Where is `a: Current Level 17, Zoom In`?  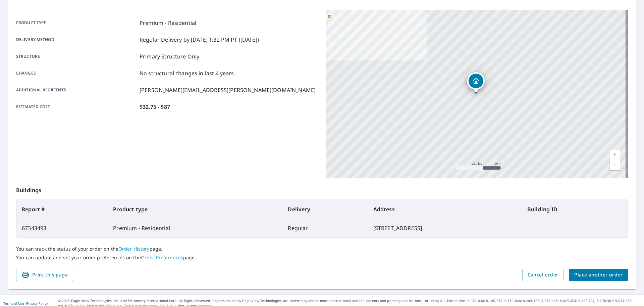 a: Current Level 17, Zoom In is located at coordinates (615, 155).